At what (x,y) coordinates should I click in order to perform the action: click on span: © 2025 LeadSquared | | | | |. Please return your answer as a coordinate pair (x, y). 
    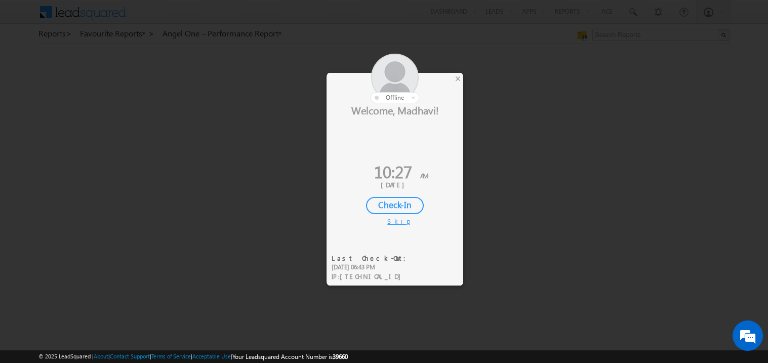
    Looking at the image, I should click on (193, 357).